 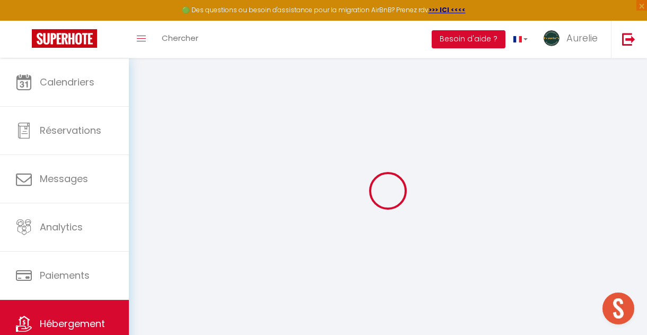 I want to click on div: Ouvrir le chat, so click(x=619, y=308).